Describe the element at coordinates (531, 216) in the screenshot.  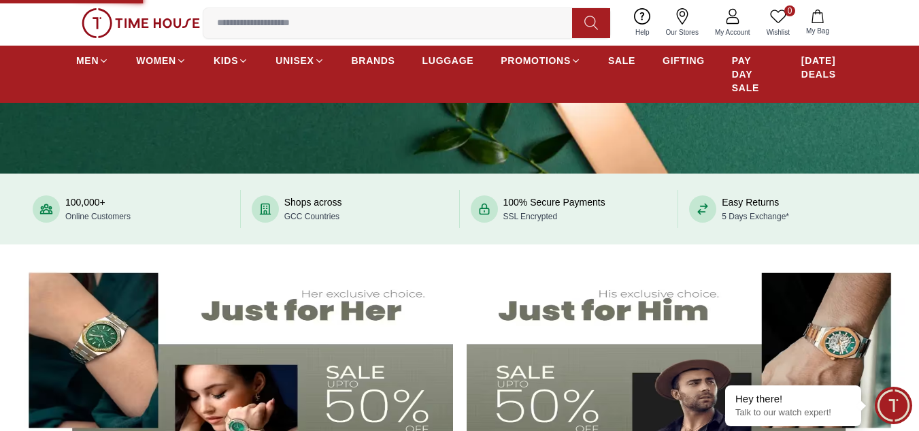
I see `span: SSL Encrypted` at that location.